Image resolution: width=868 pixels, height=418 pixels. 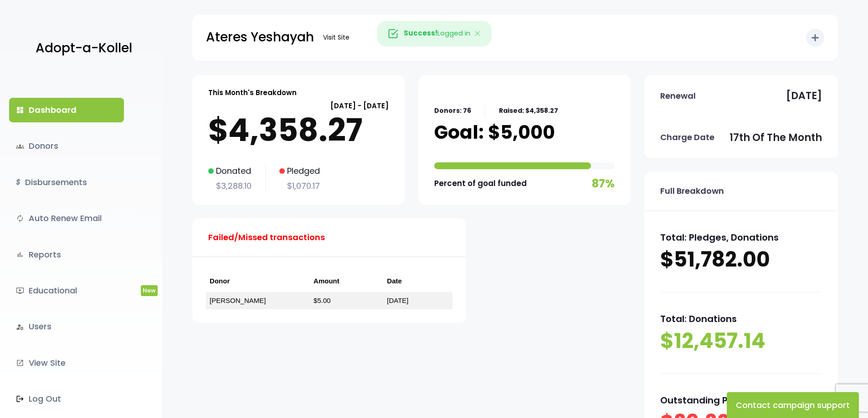 What do you see at coordinates (20, 218) in the screenshot?
I see `i: autorenew` at bounding box center [20, 218].